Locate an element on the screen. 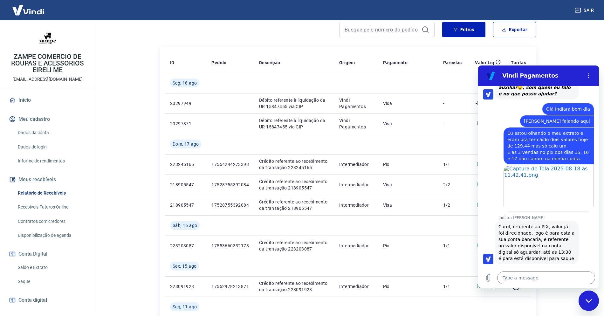 The width and height of the screenshot is (604, 316). span: Sáb, 16 ago is located at coordinates (185, 225).